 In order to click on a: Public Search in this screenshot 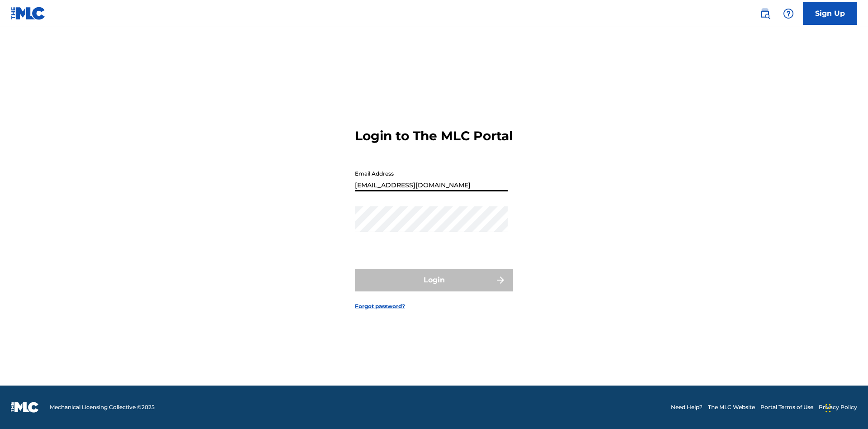, I will do `click(765, 13)`.